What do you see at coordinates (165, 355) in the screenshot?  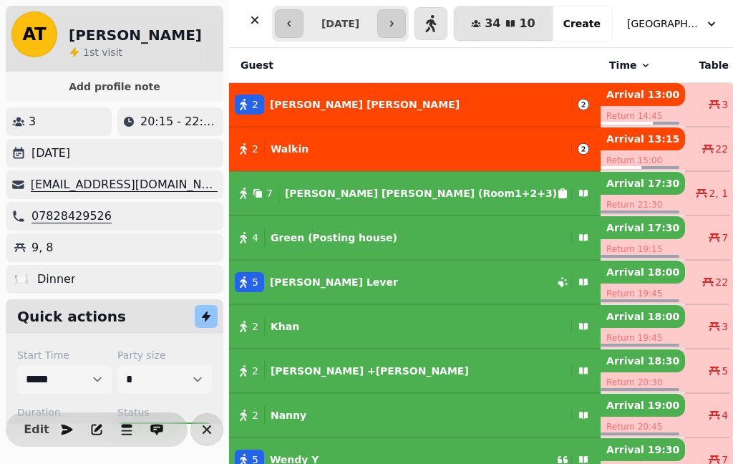 I see `label: Party size` at bounding box center [165, 355].